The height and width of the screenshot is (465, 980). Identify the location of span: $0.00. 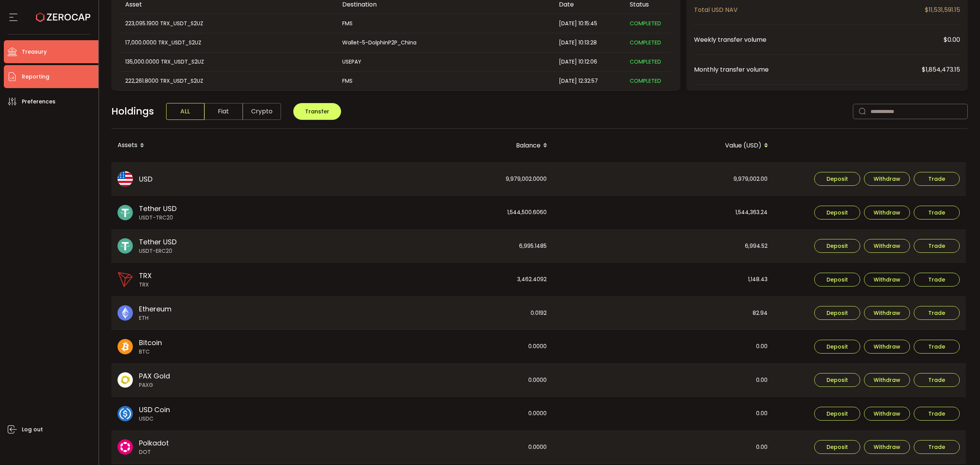
(951, 39).